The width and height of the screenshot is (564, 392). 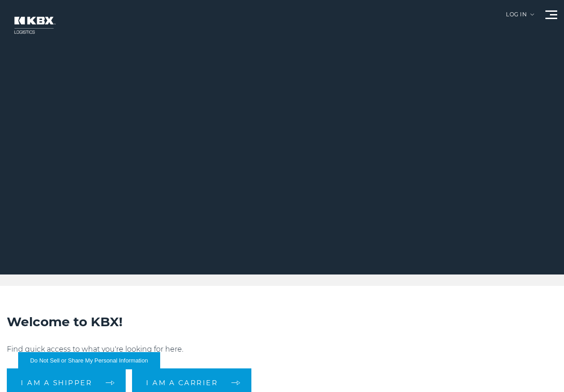 I want to click on div: Log in, so click(x=520, y=18).